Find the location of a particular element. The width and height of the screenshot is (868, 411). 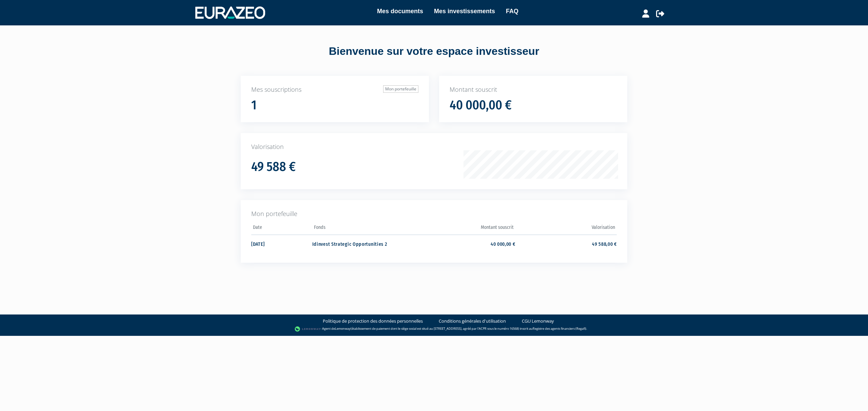

a: FAQ is located at coordinates (512, 11).